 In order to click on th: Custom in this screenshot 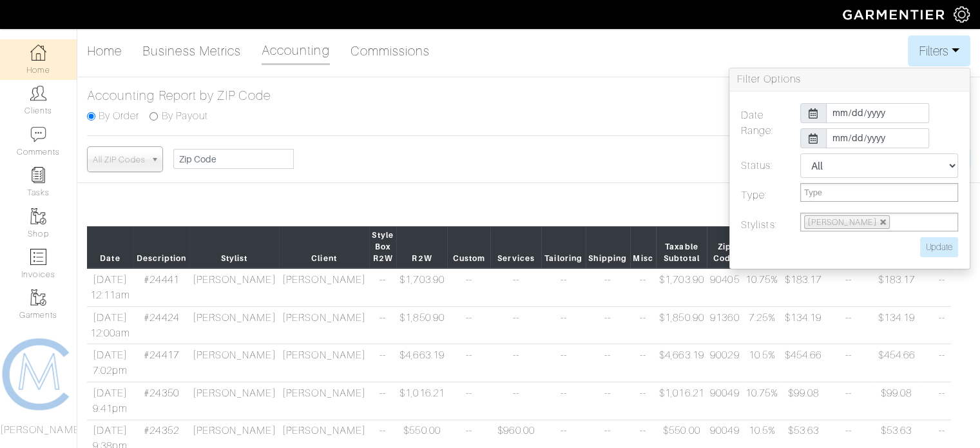, I will do `click(468, 246)`.